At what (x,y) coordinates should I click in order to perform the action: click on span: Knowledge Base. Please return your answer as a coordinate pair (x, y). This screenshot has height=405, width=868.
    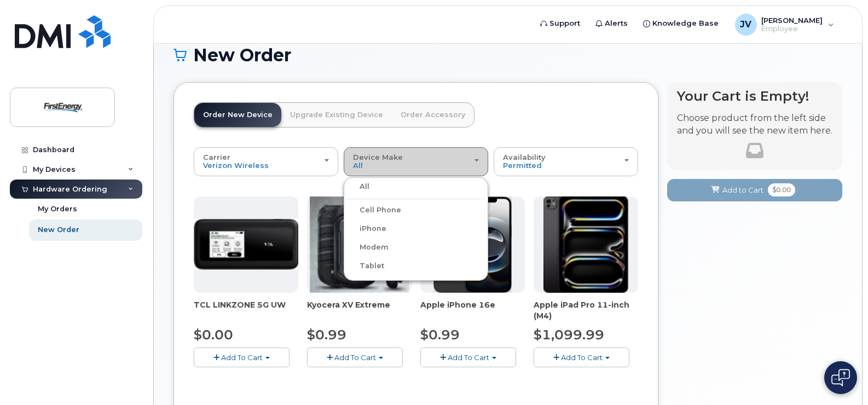
    Looking at the image, I should click on (685, 23).